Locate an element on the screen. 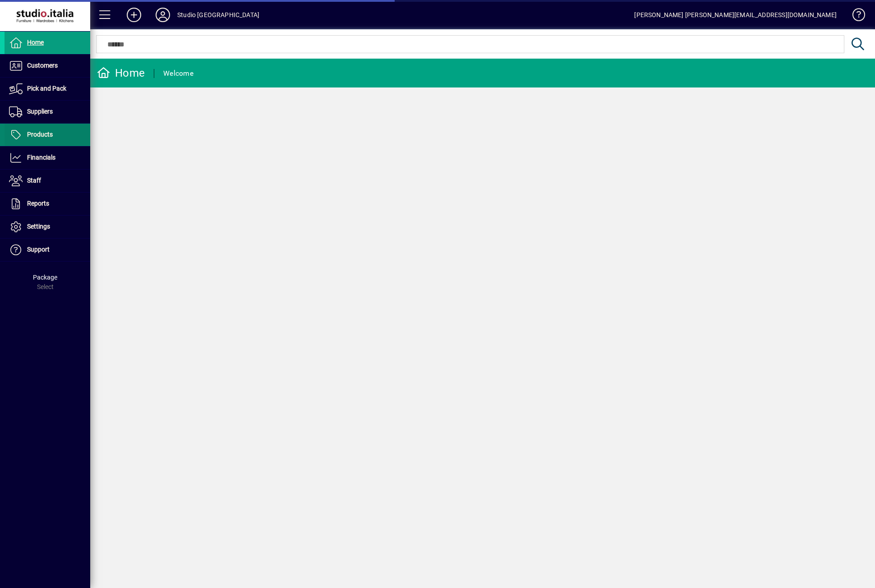  span: Products is located at coordinates (40, 134).